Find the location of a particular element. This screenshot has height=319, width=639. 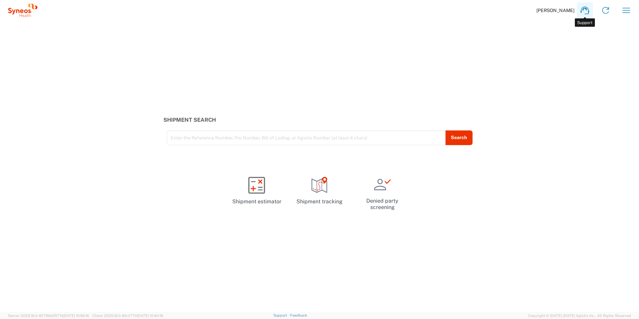

a: Feedback is located at coordinates (298, 315).